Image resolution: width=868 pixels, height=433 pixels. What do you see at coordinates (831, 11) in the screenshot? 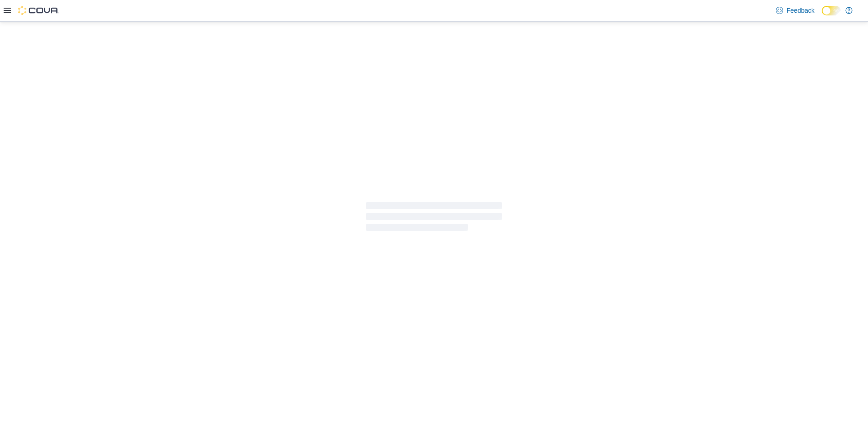
I see `input: Dark Mode` at bounding box center [831, 11].